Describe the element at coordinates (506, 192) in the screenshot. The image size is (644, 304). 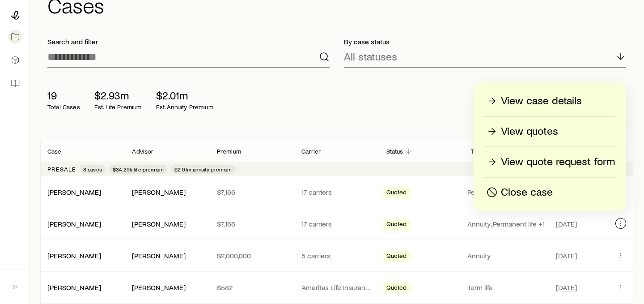
I see `p: Permanent life, Term life` at that location.